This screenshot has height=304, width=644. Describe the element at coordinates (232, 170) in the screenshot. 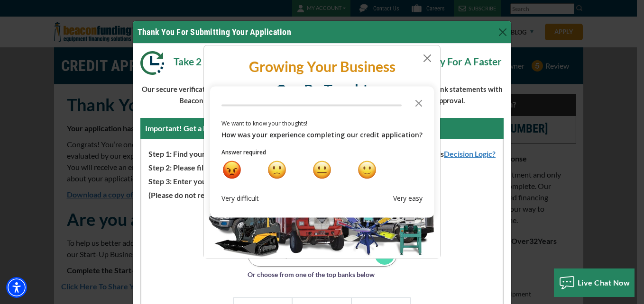

I see `button: Extremely unsatisfied` at that location.